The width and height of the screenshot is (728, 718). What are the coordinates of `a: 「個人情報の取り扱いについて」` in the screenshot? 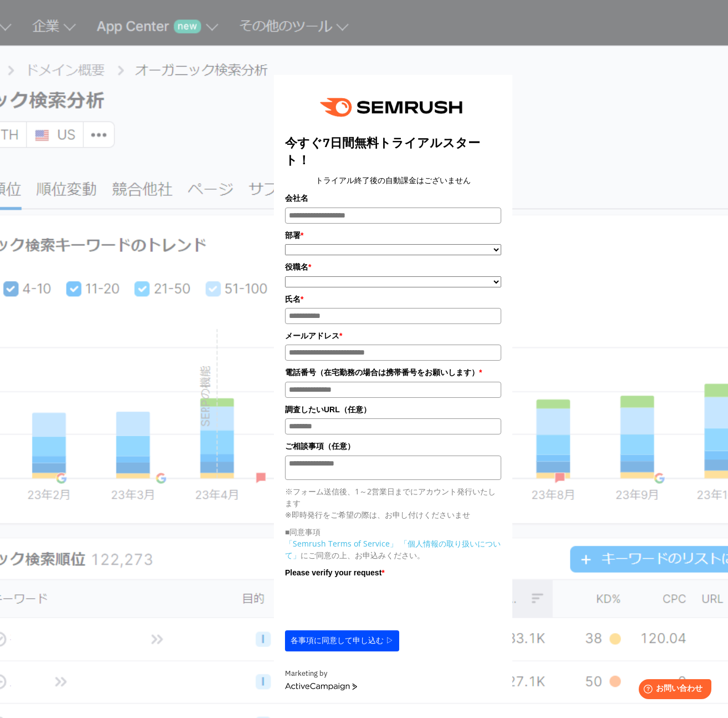 It's located at (393, 549).